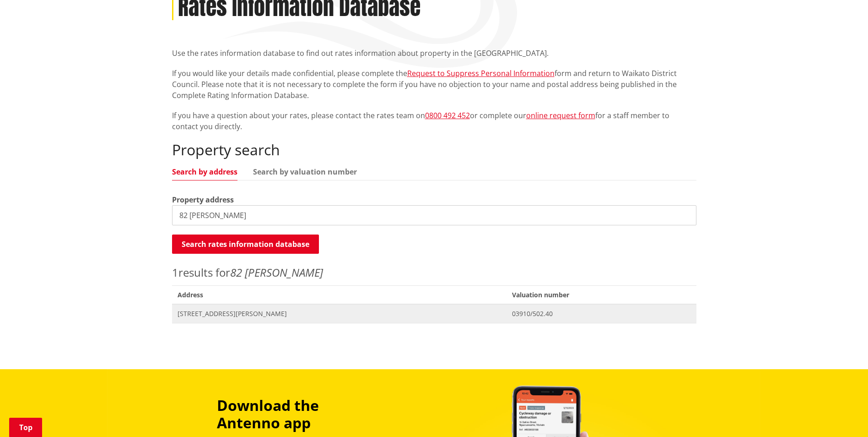 The width and height of the screenshot is (868, 437). I want to click on span: Valuation number, so click(601, 295).